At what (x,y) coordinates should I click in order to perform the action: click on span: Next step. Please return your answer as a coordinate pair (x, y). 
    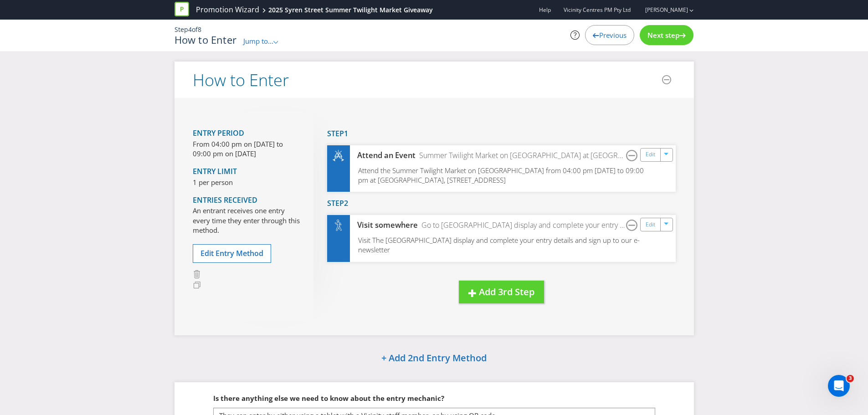
    Looking at the image, I should click on (663, 35).